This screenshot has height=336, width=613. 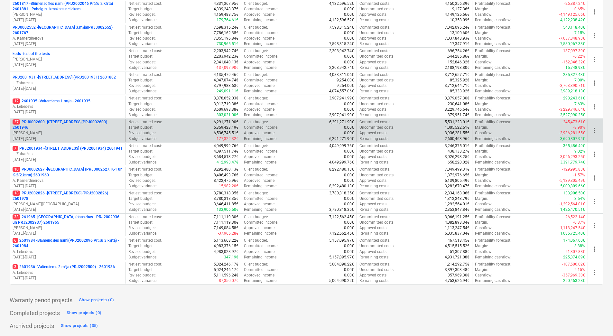 What do you see at coordinates (68, 83) in the screenshot?
I see `p: L. Zaharāns` at bounding box center [68, 83].